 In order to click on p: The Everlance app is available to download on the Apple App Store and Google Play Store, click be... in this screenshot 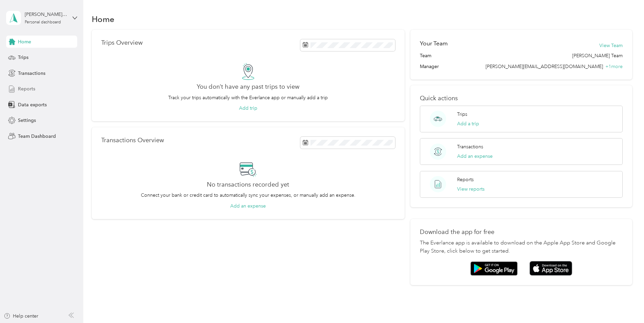, I will do `click(521, 247)`.